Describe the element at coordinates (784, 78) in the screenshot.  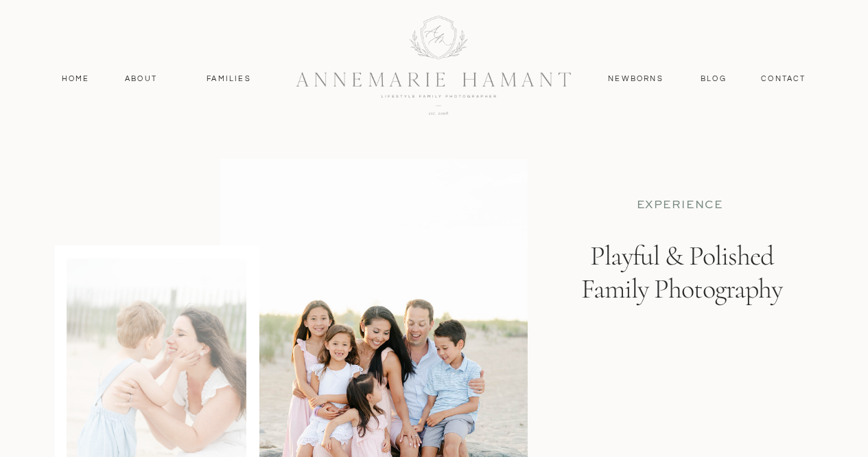
I see `nav: contact` at that location.